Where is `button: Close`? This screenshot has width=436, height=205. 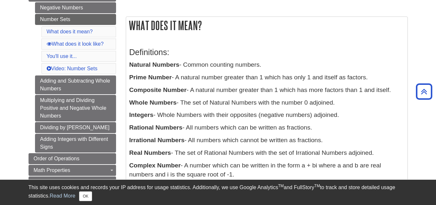
button: Close is located at coordinates (85, 197).